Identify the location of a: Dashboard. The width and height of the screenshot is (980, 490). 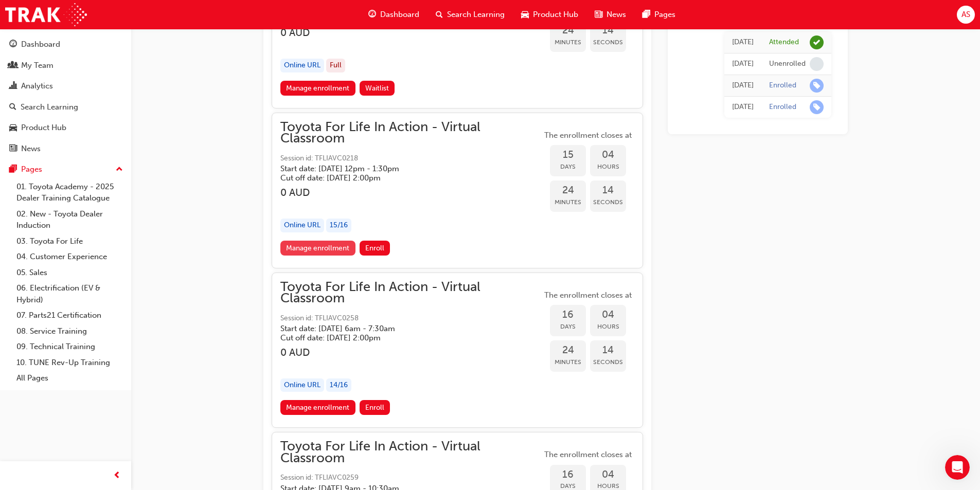
(66, 44).